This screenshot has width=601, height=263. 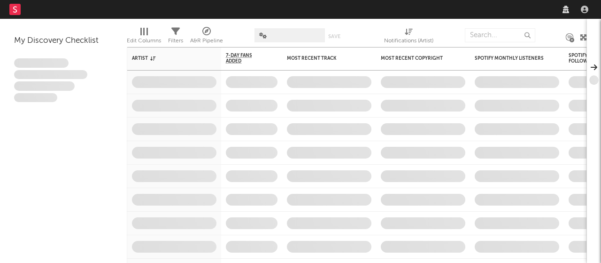 What do you see at coordinates (63, 41) in the screenshot?
I see `div: My Discovery Checklist` at bounding box center [63, 41].